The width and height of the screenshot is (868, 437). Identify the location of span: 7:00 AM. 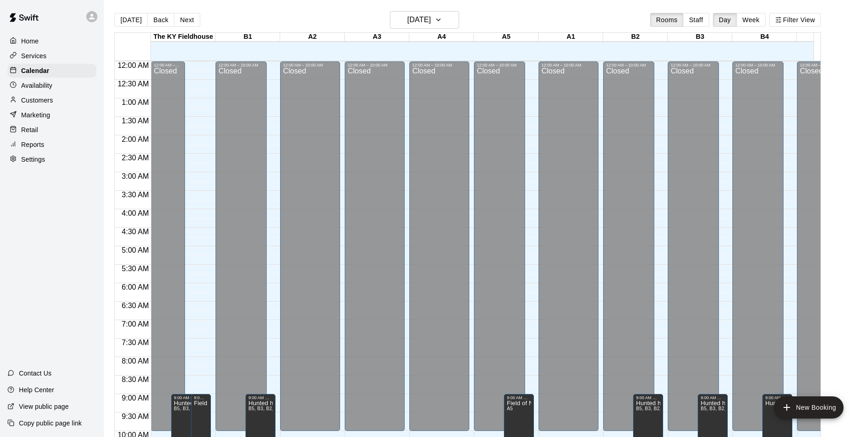
(135, 324).